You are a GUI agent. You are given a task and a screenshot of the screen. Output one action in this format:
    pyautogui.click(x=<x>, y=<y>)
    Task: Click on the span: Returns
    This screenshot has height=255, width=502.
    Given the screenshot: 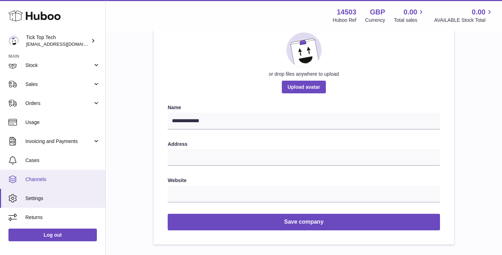 What is the action you would take?
    pyautogui.click(x=63, y=217)
    